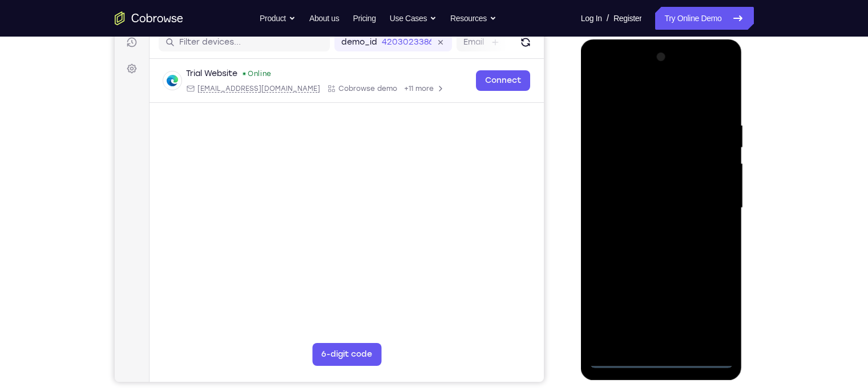  Describe the element at coordinates (129, 75) in the screenshot. I see `div: New devices found.` at that location.